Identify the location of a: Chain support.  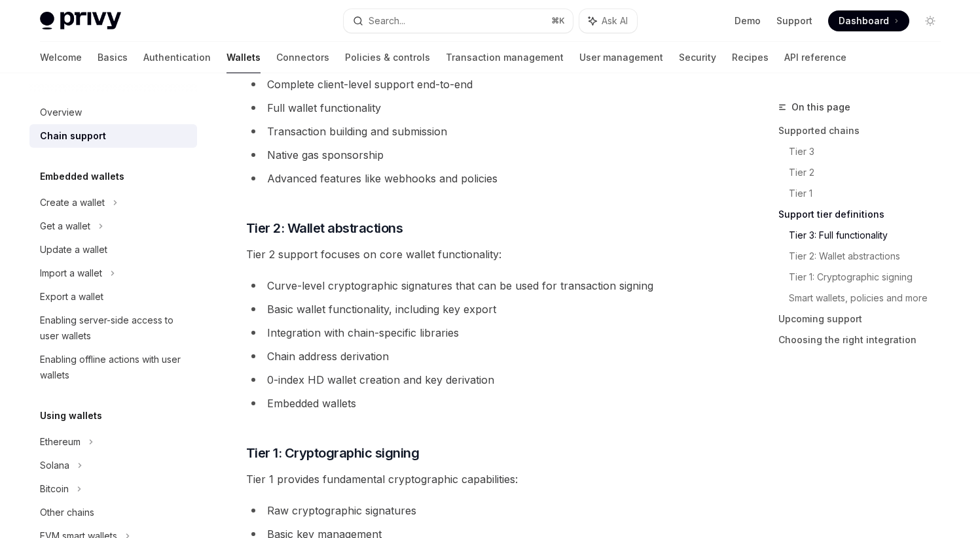
(113, 136).